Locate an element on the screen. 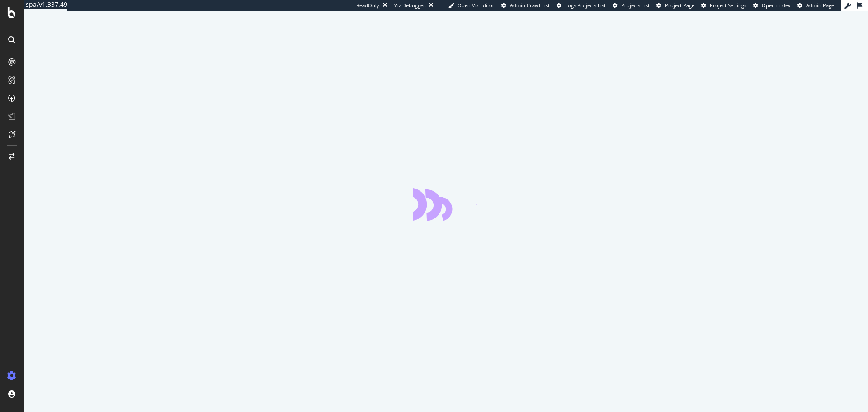 Image resolution: width=868 pixels, height=412 pixels. a: Logs Projects List is located at coordinates (580, 5).